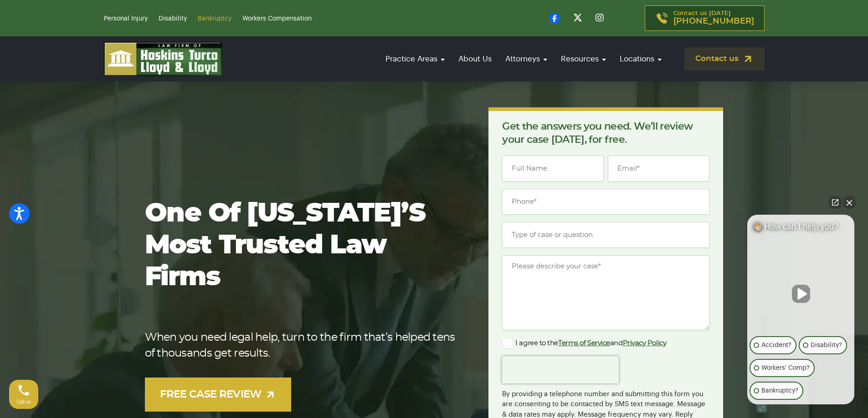 The width and height of the screenshot is (868, 418). What do you see at coordinates (218, 394) in the screenshot?
I see `a: FREE CASE REVIEW` at bounding box center [218, 394].